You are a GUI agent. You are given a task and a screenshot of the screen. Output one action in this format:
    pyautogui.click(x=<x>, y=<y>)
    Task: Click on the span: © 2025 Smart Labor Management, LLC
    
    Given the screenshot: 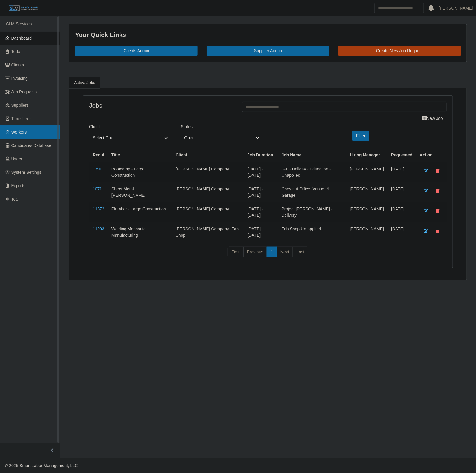 What is the action you would take?
    pyautogui.click(x=41, y=466)
    